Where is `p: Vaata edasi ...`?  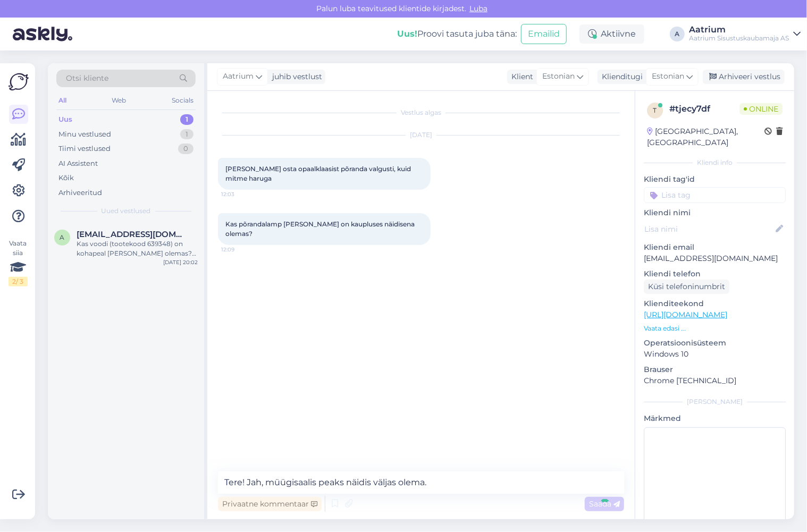 p: Vaata edasi ... is located at coordinates (714, 329).